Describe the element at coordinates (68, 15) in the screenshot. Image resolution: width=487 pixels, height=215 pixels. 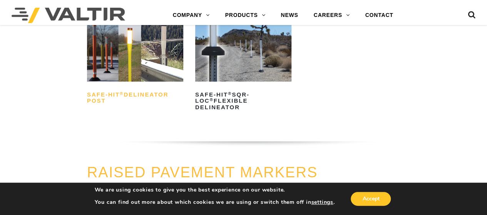
I see `img: Valtir` at that location.